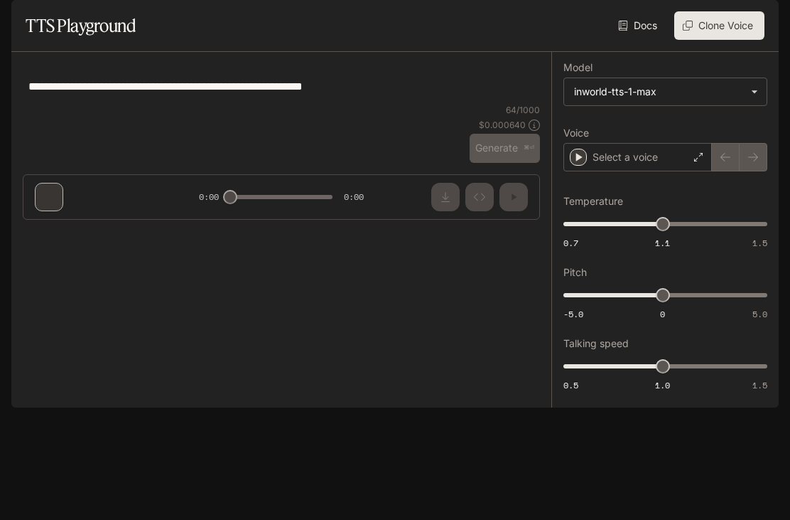  Describe the element at coordinates (578, 68) in the screenshot. I see `p: Model` at that location.